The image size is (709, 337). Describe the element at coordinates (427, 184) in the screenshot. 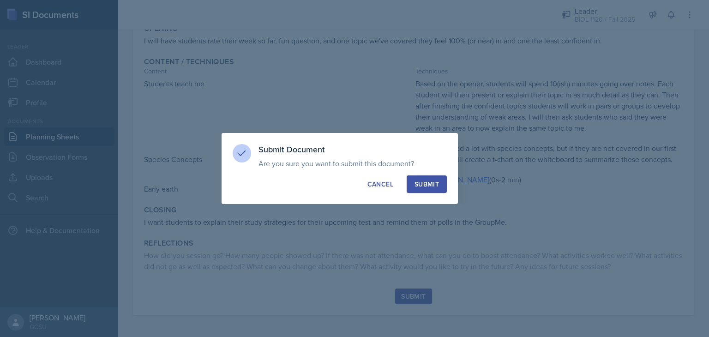

I see `div: Submit` at that location.